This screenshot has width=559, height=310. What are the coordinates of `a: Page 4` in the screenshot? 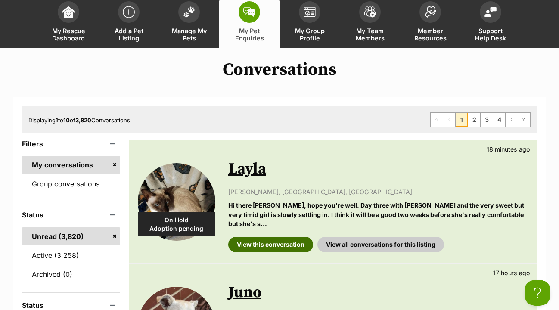 It's located at (499, 120).